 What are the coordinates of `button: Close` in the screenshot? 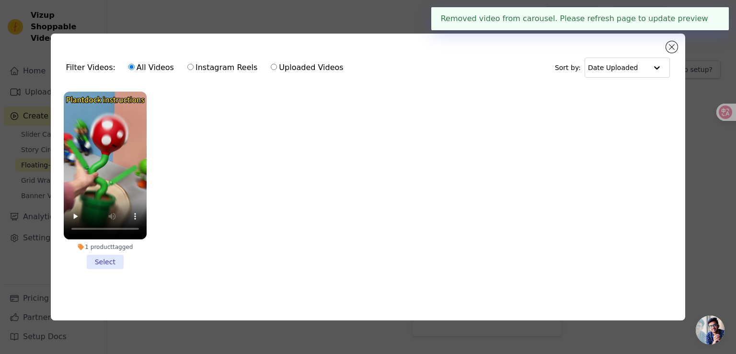 It's located at (714, 19).